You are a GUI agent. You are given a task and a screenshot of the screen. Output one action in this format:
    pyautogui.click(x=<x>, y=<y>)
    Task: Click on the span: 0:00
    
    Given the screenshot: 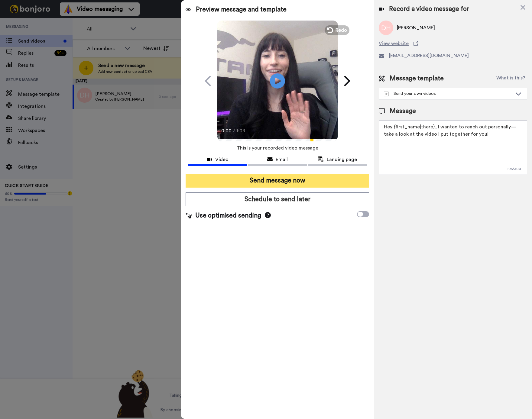 What is the action you would take?
    pyautogui.click(x=227, y=131)
    